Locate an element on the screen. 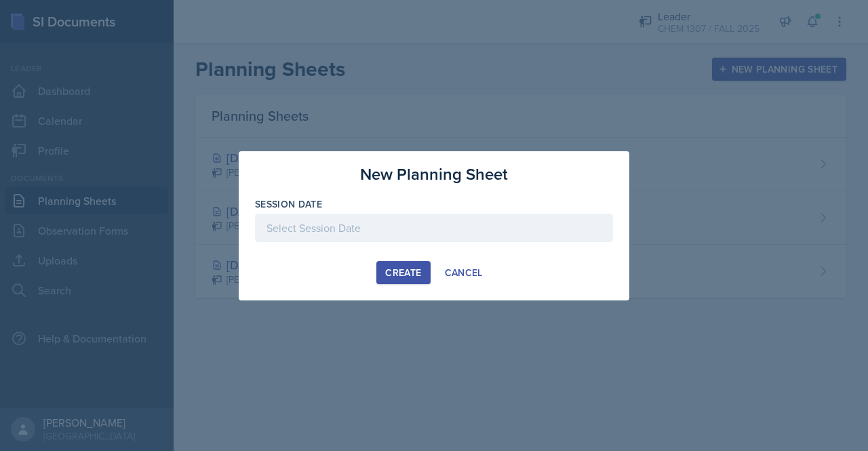 The image size is (868, 451). label: Session Date is located at coordinates (288, 204).